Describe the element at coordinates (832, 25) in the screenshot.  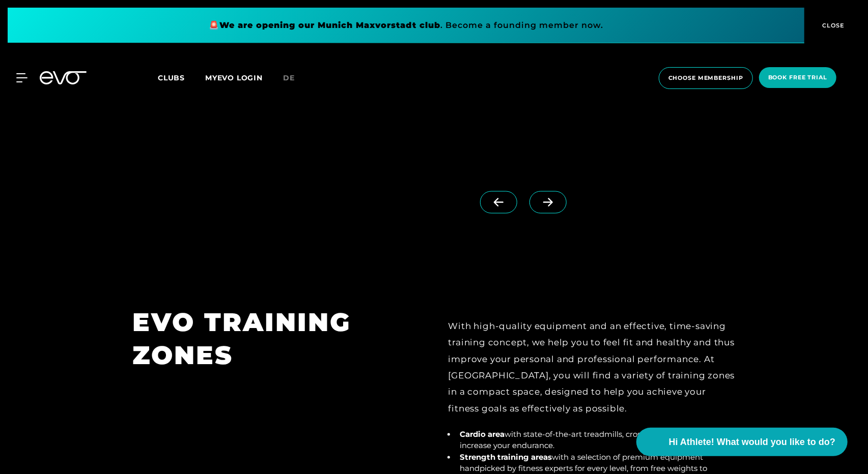
I see `button: CLOSE` at that location.